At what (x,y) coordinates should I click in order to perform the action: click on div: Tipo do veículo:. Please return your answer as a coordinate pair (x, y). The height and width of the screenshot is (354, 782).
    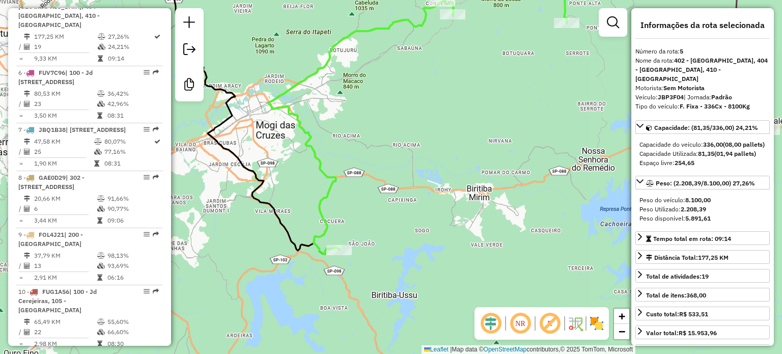
    Looking at the image, I should click on (703, 106).